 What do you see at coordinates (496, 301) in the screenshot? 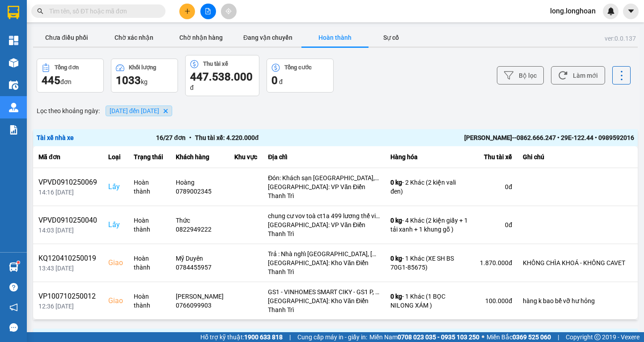
I see `div: 100.000 đ` at bounding box center [496, 301].